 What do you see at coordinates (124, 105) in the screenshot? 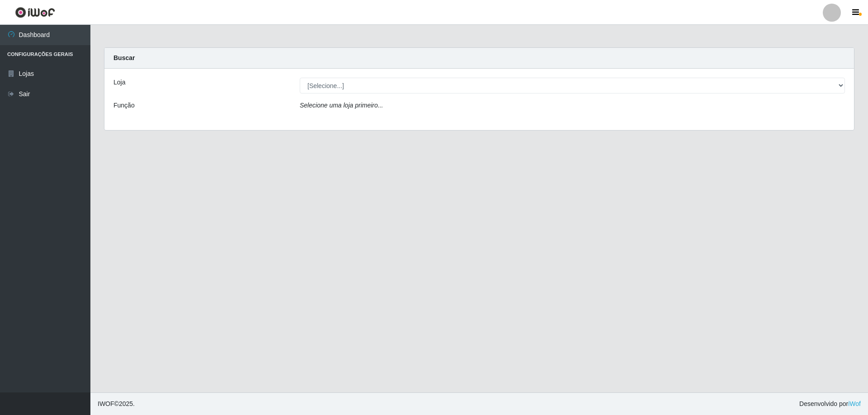
I see `label: Função` at bounding box center [124, 105].